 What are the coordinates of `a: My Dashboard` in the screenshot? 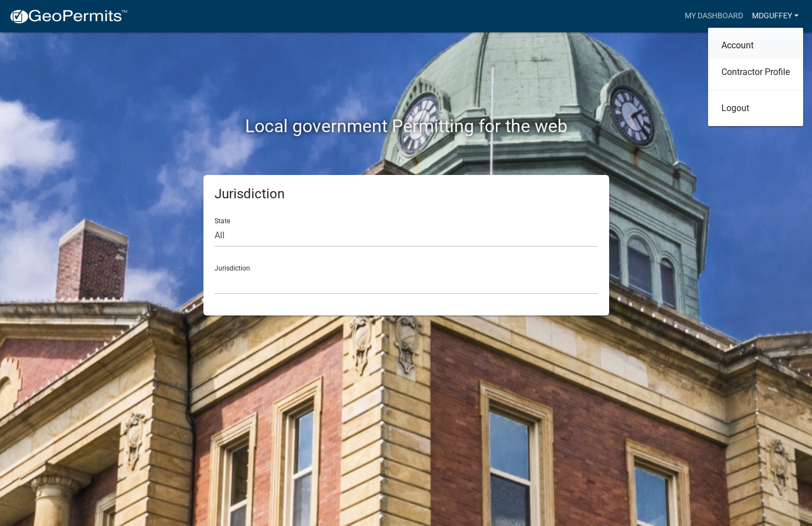 It's located at (714, 16).